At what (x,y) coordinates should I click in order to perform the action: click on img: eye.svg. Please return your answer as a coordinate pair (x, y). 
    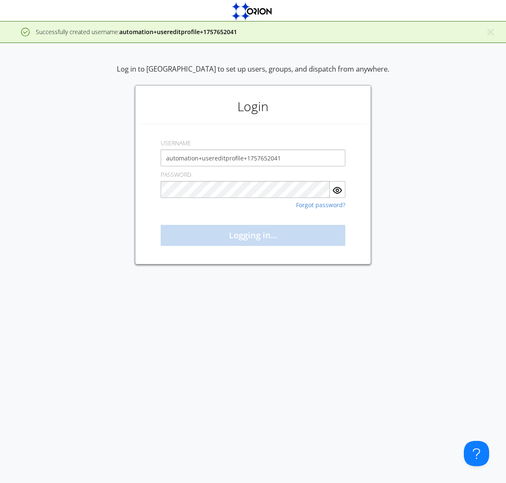
    Looking at the image, I should click on (337, 190).